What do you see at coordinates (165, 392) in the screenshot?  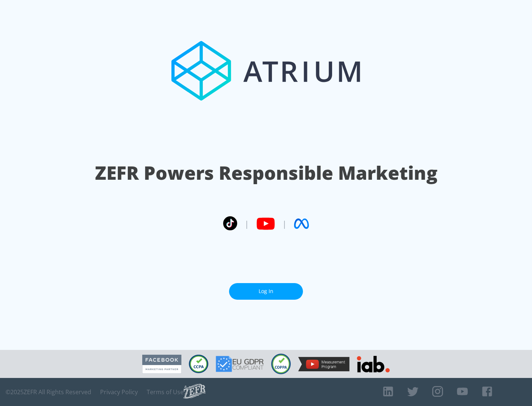 I see `a: Terms of Use` at bounding box center [165, 392].